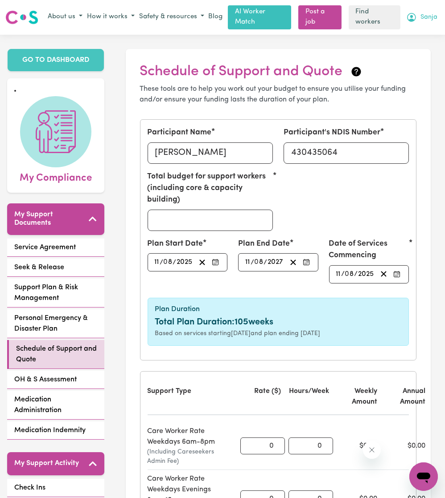 This screenshot has width=445, height=498. What do you see at coordinates (359, 397) in the screenshot?
I see `div: Weekly Amount` at bounding box center [359, 397].